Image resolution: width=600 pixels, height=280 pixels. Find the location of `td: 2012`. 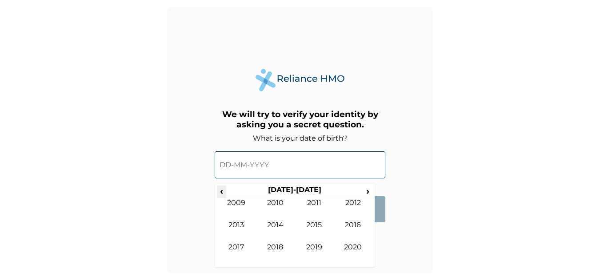

td: 2012 is located at coordinates (353, 210).